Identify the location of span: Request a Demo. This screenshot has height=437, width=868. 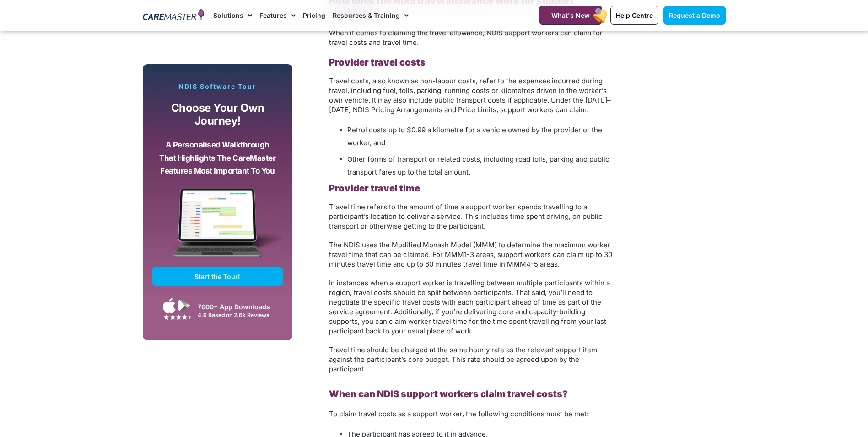
(695, 15).